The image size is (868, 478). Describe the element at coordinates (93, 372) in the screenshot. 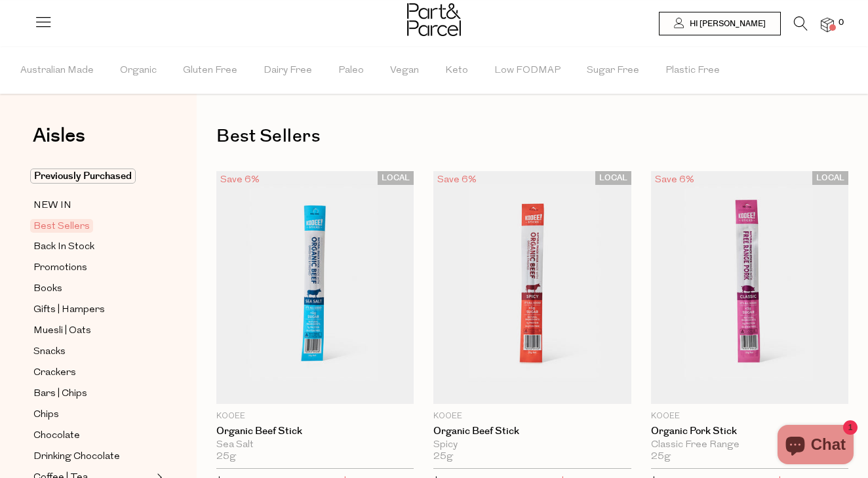

I see `a: Crackers` at that location.